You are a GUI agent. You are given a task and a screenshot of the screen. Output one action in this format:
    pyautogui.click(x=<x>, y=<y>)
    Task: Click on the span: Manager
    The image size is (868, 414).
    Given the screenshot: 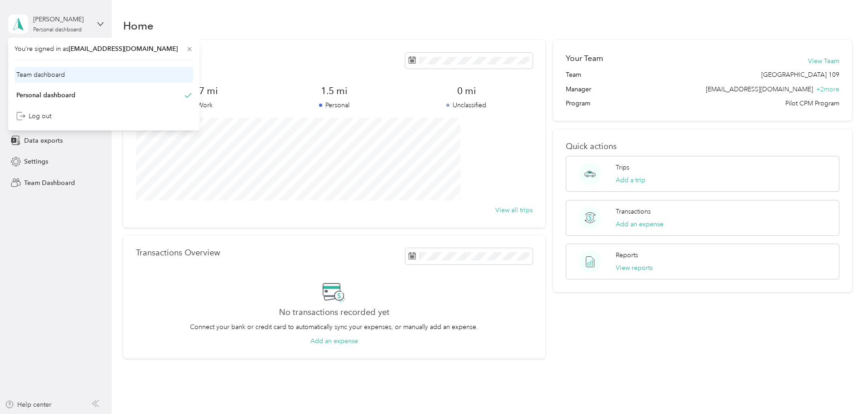 What is the action you would take?
    pyautogui.click(x=578, y=89)
    